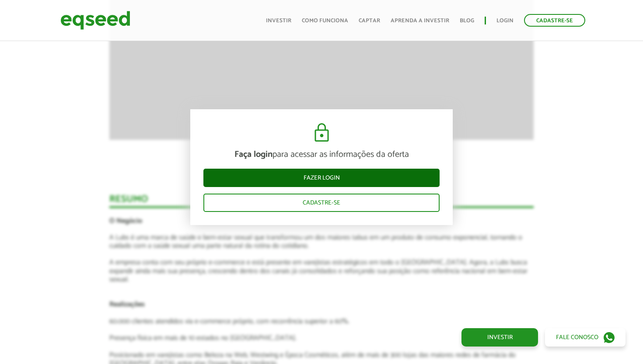 The image size is (643, 364). I want to click on a: Blog, so click(466, 20).